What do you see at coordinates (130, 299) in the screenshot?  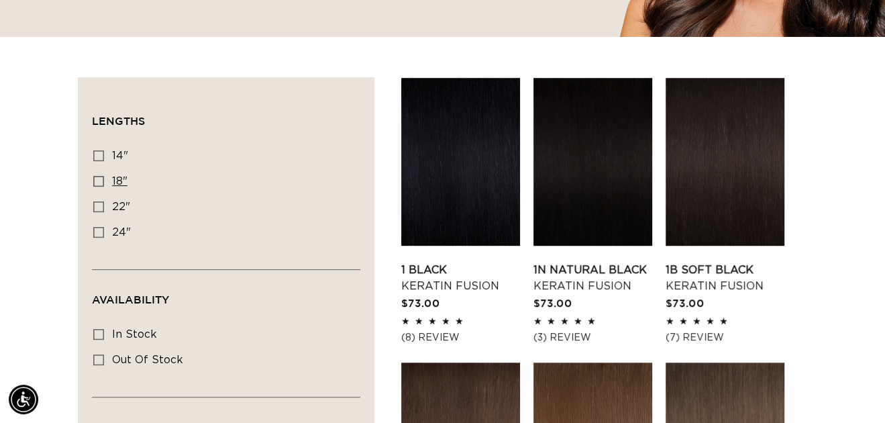 I see `span: Availability` at bounding box center [130, 299].